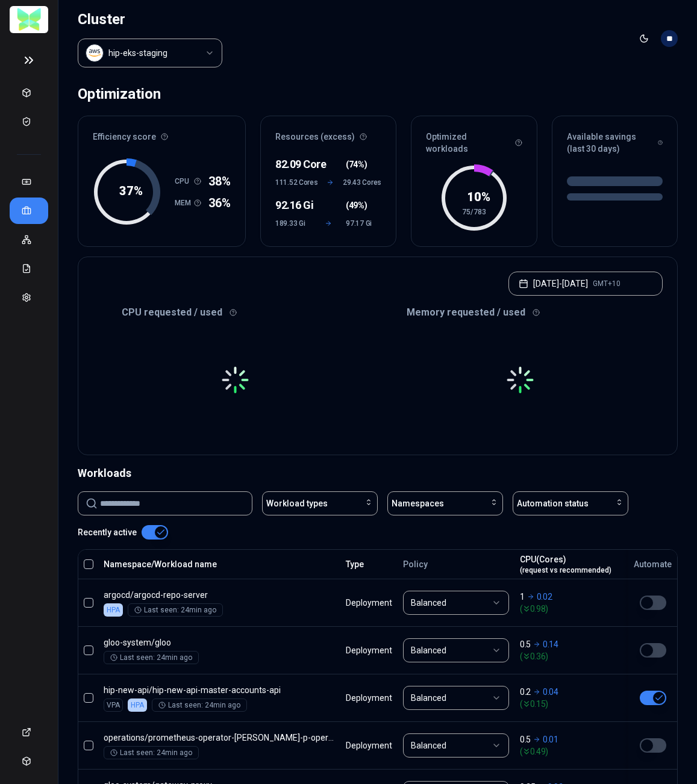 This screenshot has width=697, height=784. Describe the element at coordinates (565, 564) in the screenshot. I see `div: CPU(Cores)` at that location.